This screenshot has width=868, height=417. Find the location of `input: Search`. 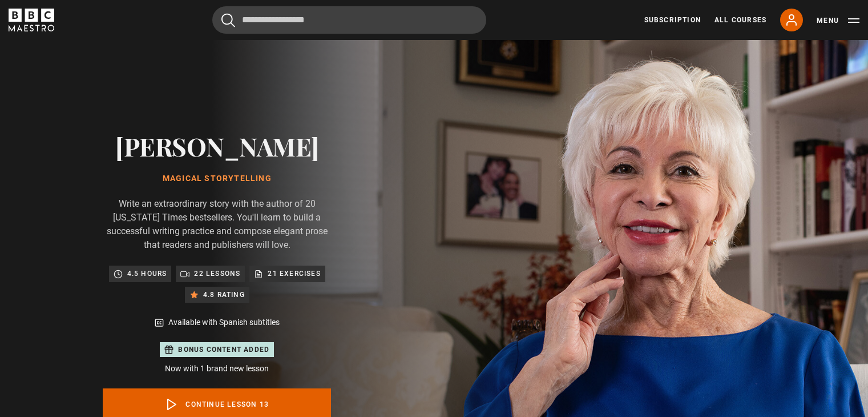

input: Search is located at coordinates (349, 20).